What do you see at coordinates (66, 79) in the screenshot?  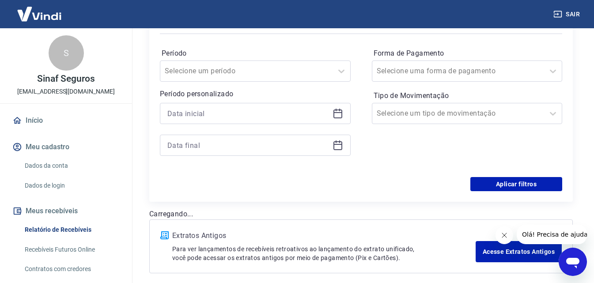 I see `p: Sinaf Seguros` at bounding box center [66, 79].